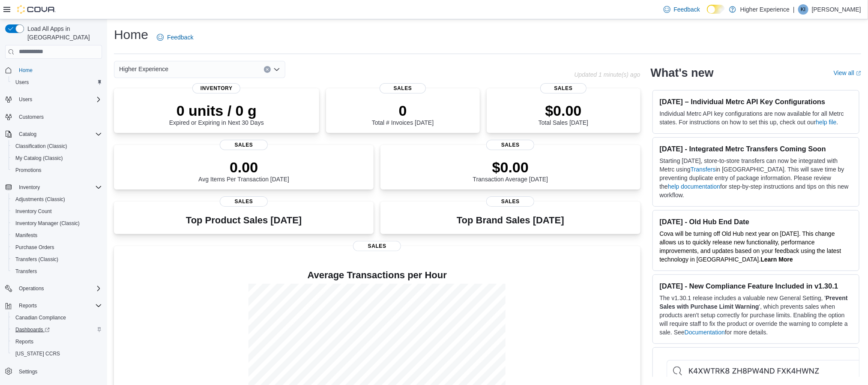 This screenshot has width=868, height=385. I want to click on strong: Learn More, so click(777, 260).